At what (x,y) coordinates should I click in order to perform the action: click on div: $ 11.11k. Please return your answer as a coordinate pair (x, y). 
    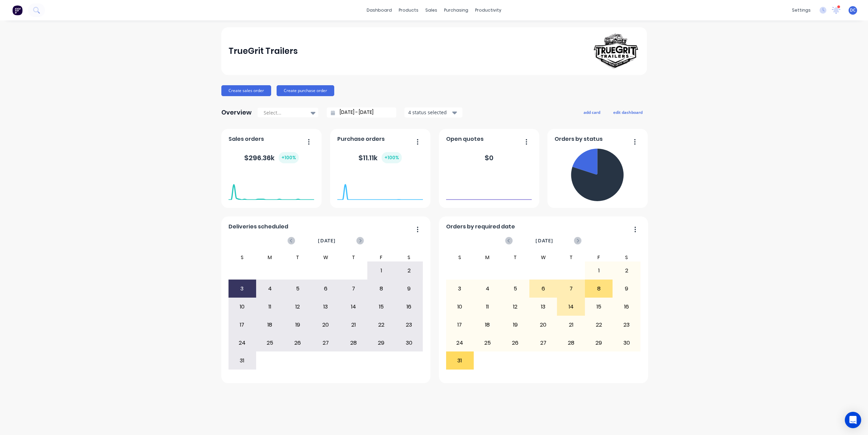
    Looking at the image, I should click on (380, 157).